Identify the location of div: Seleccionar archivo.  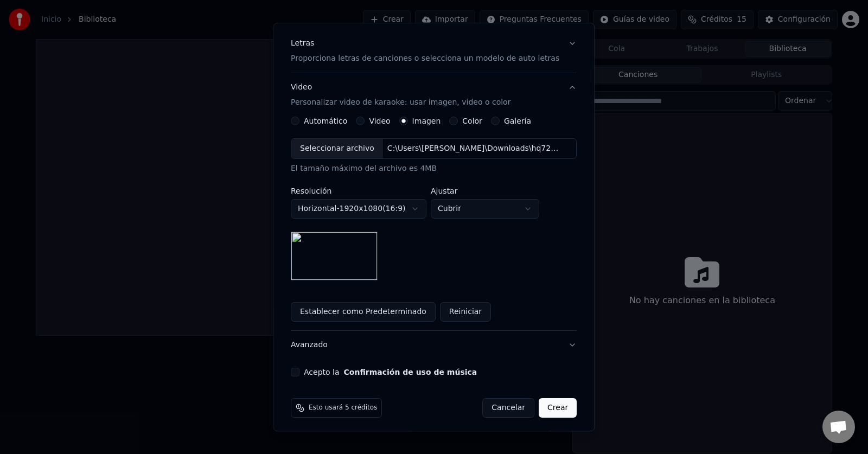
(337, 149).